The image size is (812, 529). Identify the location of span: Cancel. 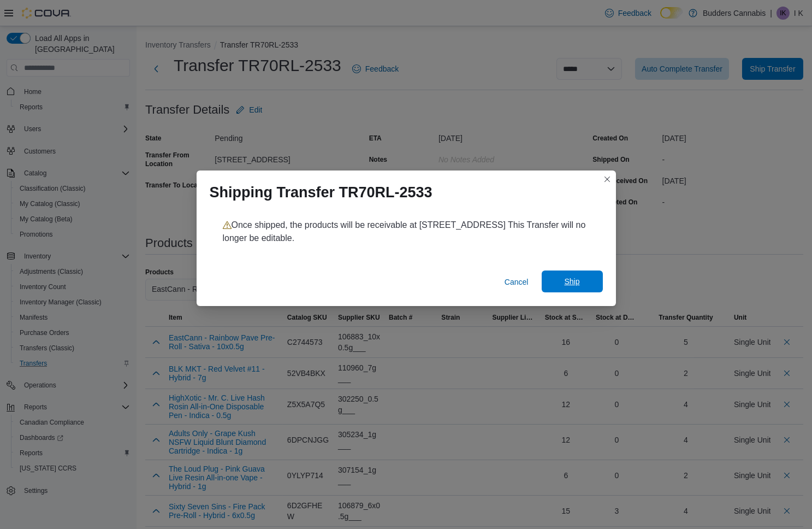
(517, 282).